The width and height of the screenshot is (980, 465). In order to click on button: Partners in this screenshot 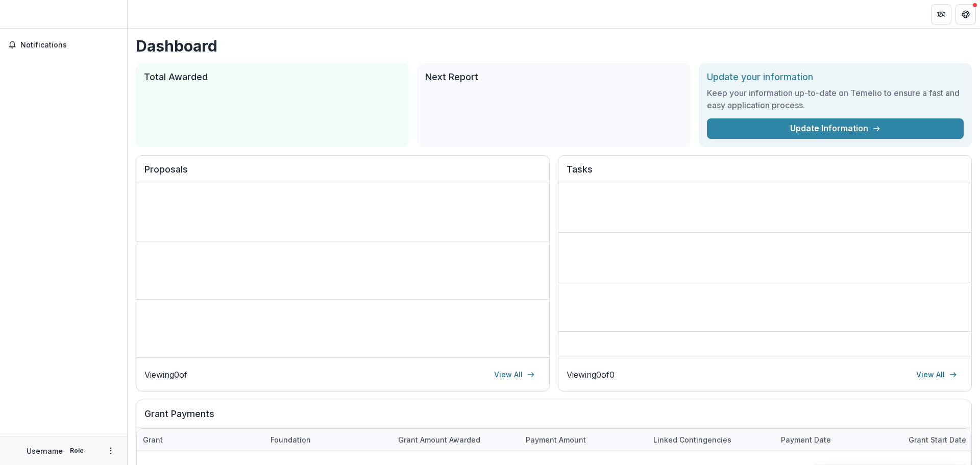, I will do `click(941, 14)`.